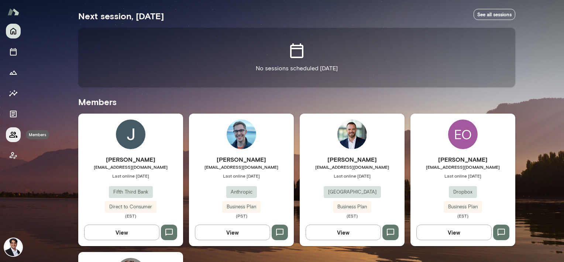 This screenshot has width=564, height=262. Describe the element at coordinates (242, 215) in the screenshot. I see `span: (PST)` at that location.